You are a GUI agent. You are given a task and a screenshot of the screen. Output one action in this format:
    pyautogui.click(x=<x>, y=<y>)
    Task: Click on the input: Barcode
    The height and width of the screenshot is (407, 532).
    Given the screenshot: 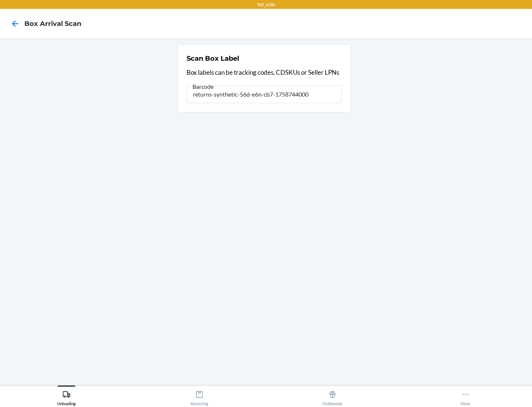 What is the action you would take?
    pyautogui.click(x=264, y=94)
    